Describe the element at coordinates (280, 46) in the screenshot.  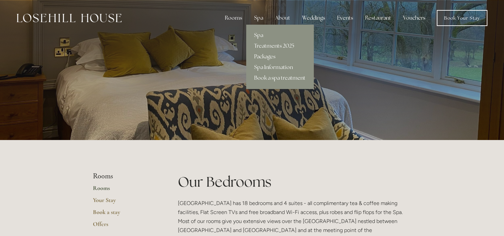
I see `a: Treatments 2025` at that location.